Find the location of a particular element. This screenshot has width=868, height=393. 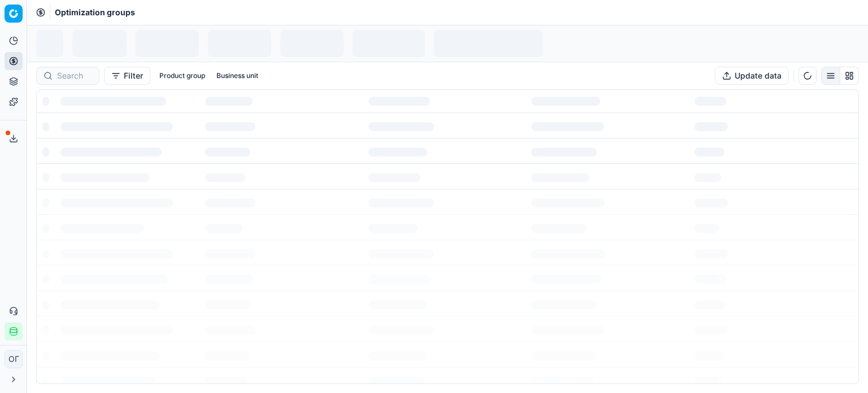

nav: breadcrumb is located at coordinates (95, 12).